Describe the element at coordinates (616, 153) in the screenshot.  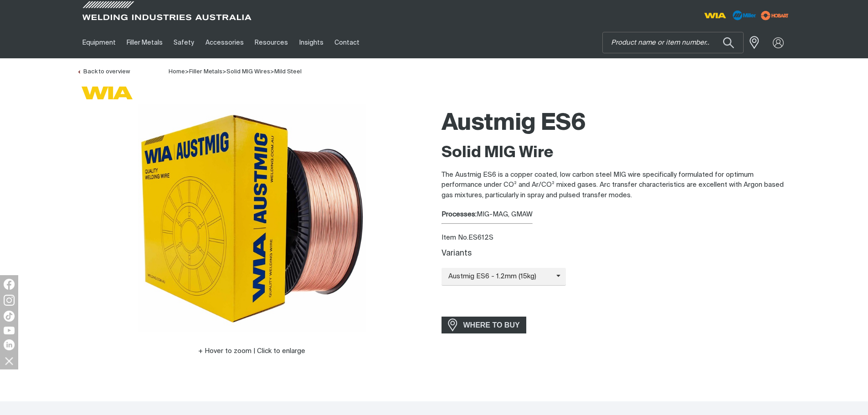
I see `h2: Solid MIG Wire` at that location.